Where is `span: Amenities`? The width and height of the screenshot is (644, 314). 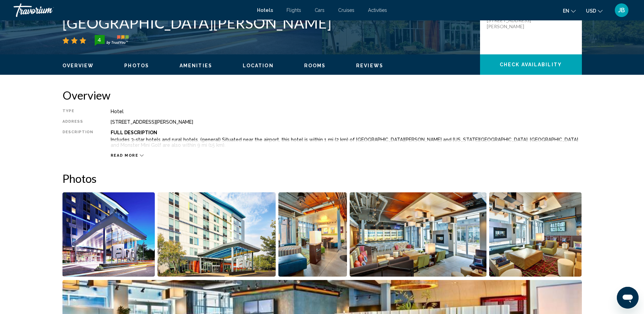 span: Amenities is located at coordinates (196, 65).